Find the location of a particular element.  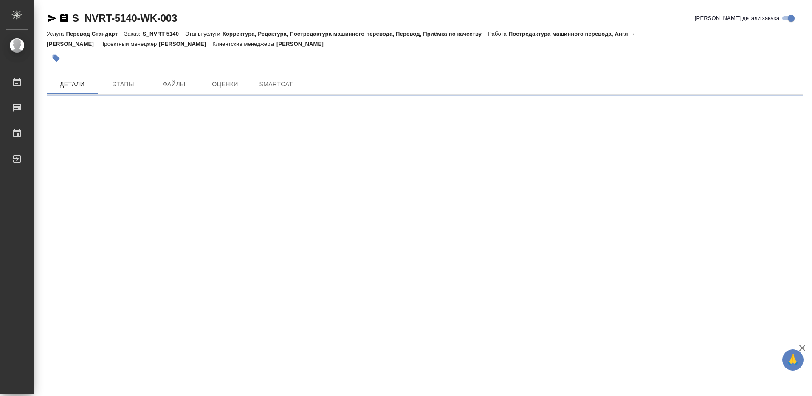

button: Скопировать ссылку is located at coordinates (64, 18).